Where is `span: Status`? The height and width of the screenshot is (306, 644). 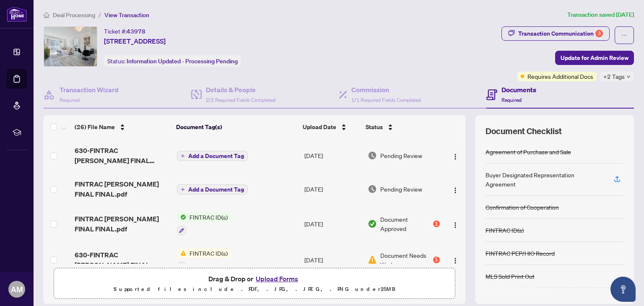 span: Status is located at coordinates (374, 127).